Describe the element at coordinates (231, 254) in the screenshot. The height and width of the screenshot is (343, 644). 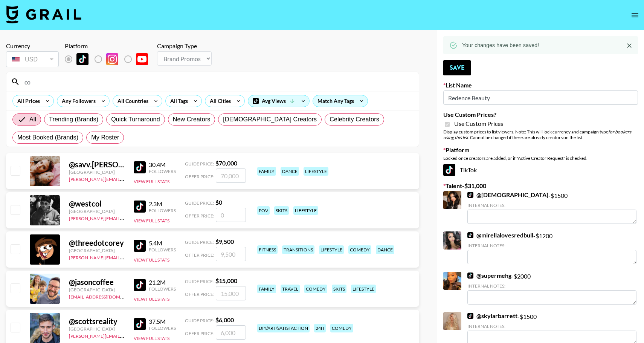
I see `input: 9,500` at that location.